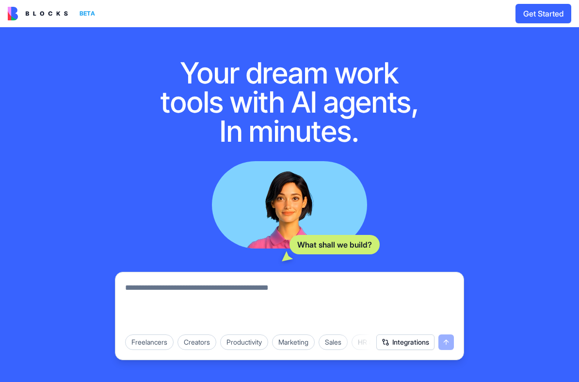 The height and width of the screenshot is (382, 579). I want to click on div: Productivity, so click(244, 342).